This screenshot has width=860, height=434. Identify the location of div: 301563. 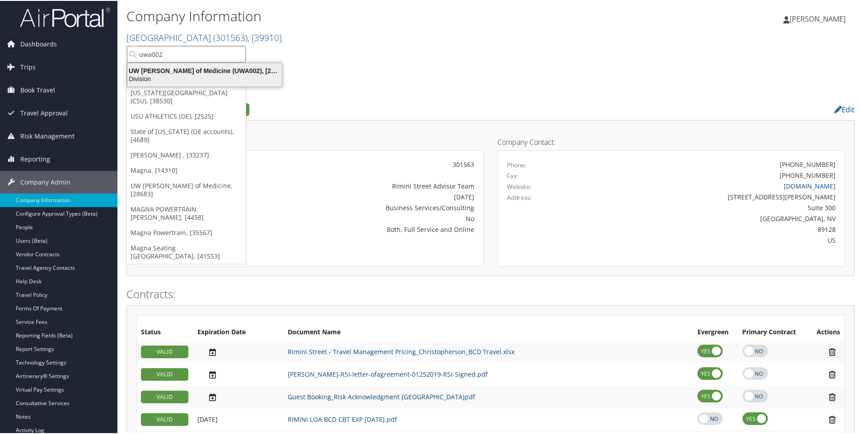
(367, 163).